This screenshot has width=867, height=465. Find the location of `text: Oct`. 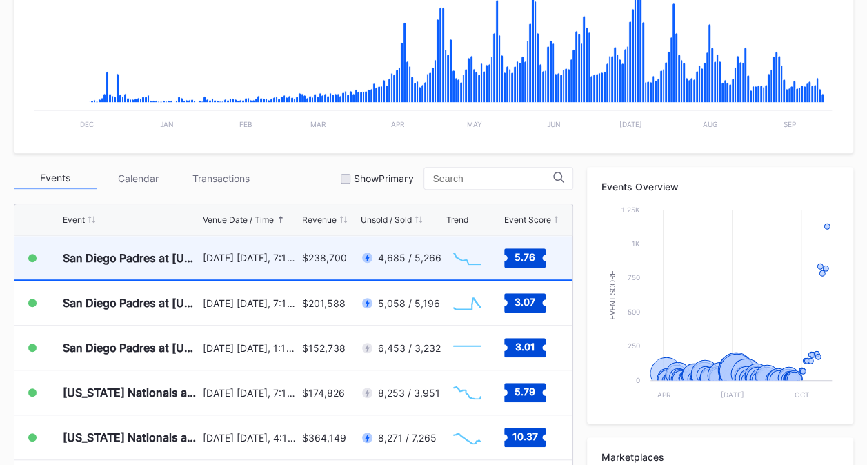

text: Oct is located at coordinates (802, 395).